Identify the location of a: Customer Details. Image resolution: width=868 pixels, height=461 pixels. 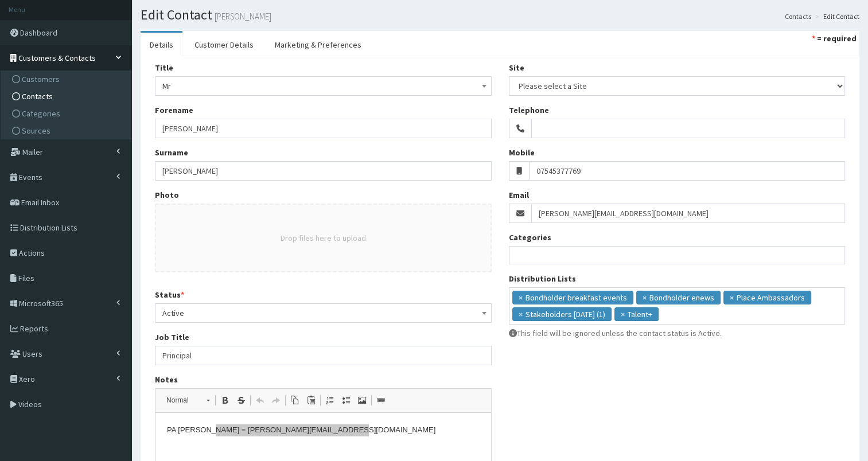
(224, 45).